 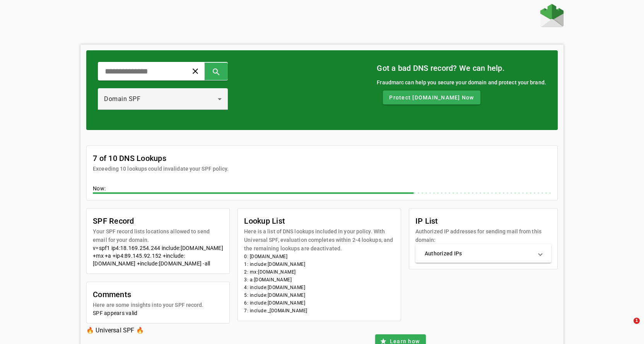 I want to click on mat-panel-title: Authorized IPs, so click(x=479, y=253).